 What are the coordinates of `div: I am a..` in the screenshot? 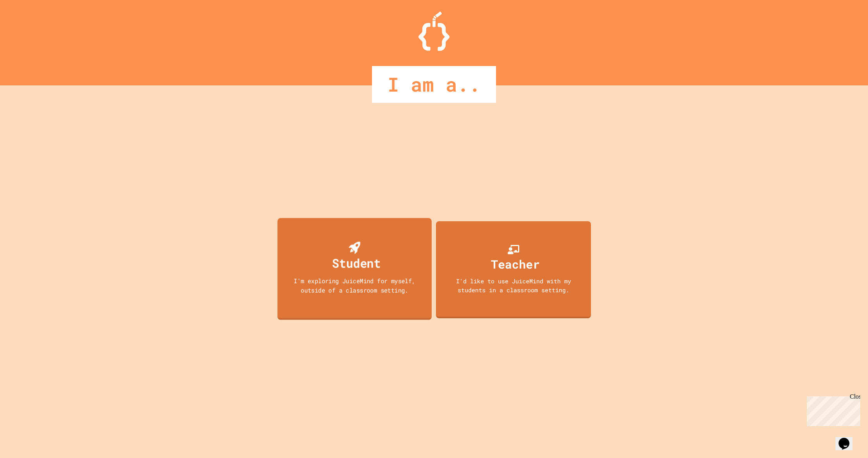 It's located at (434, 84).